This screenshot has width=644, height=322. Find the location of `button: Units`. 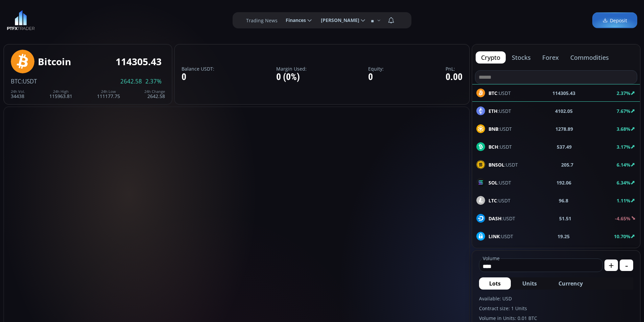

button: Units is located at coordinates (529, 284).